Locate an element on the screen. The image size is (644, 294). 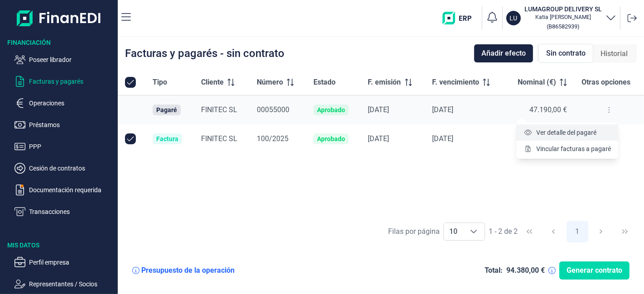
div: Pagaré is located at coordinates (166, 110).